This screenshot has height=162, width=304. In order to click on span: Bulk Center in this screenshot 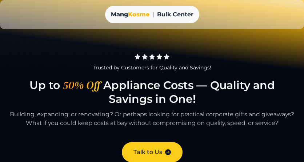, I will do `click(175, 15)`.